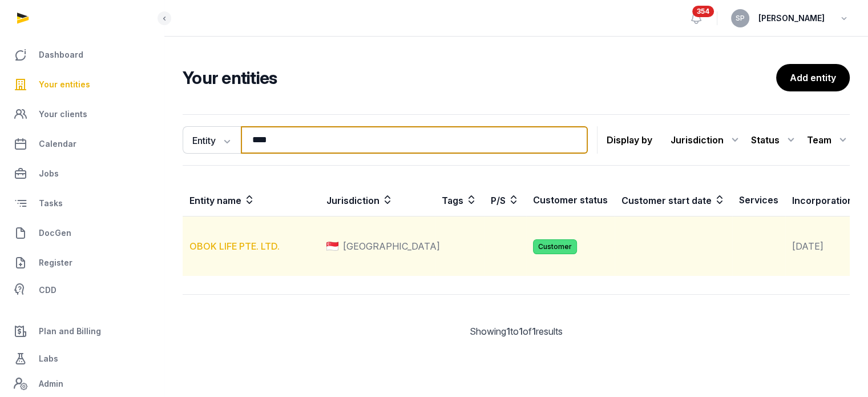 The width and height of the screenshot is (868, 397). I want to click on span: CDD, so click(47, 290).